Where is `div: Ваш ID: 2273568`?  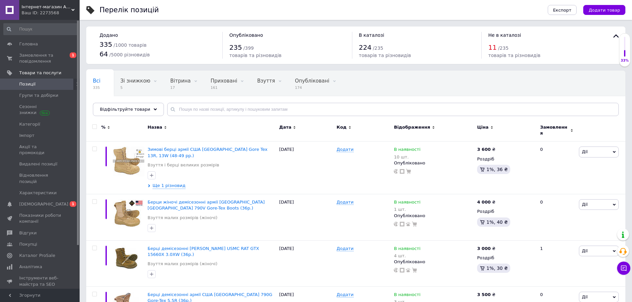 div: Ваш ID: 2273568 is located at coordinates (50, 13).